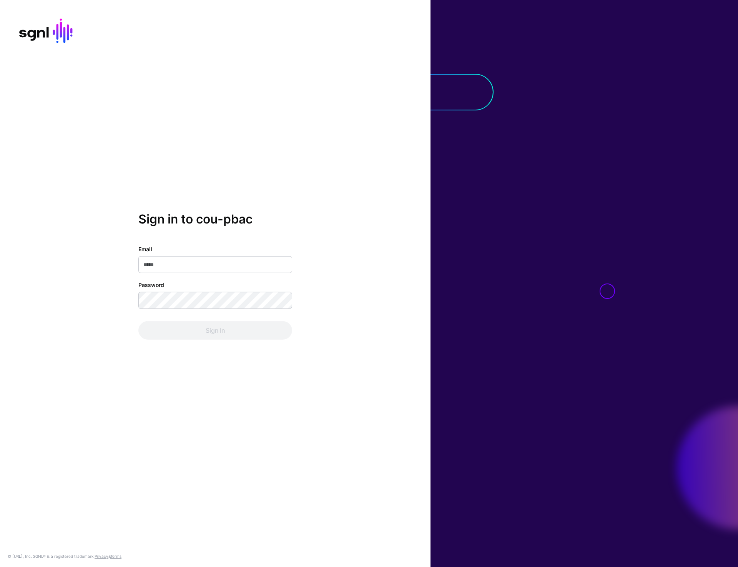 Image resolution: width=738 pixels, height=567 pixels. I want to click on label: Email, so click(145, 249).